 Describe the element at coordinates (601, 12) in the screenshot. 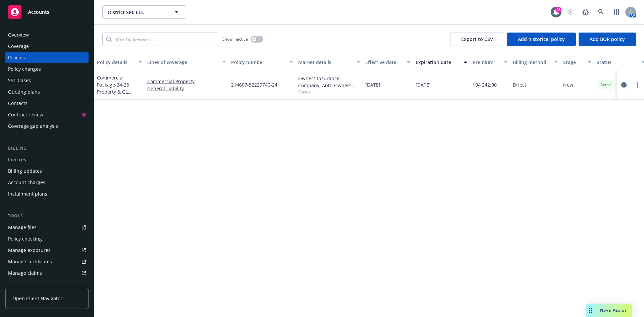

I see `a: Search` at that location.